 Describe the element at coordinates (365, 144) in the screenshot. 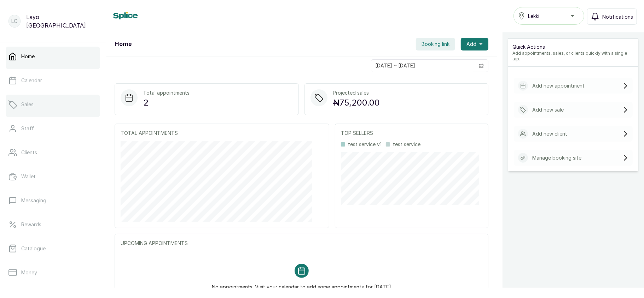

I see `p: test service v1` at that location.